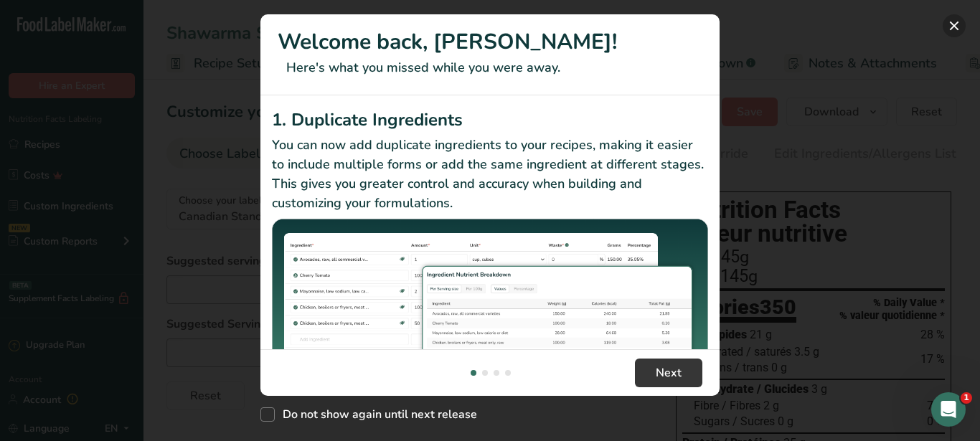 The image size is (980, 441). Describe the element at coordinates (490, 119) in the screenshot. I see `h2: 1. Duplicate Ingredients` at that location.